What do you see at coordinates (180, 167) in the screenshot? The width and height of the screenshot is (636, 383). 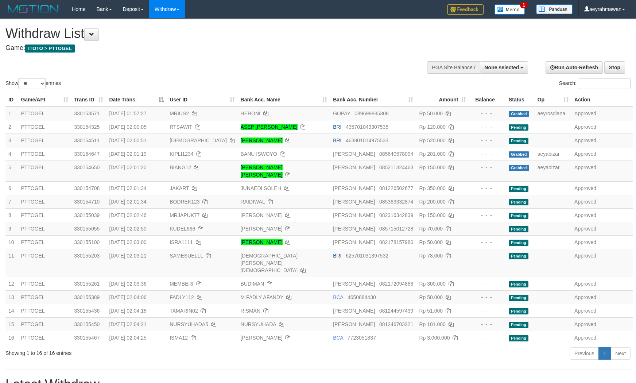 I see `span: BIANG12` at bounding box center [180, 167].